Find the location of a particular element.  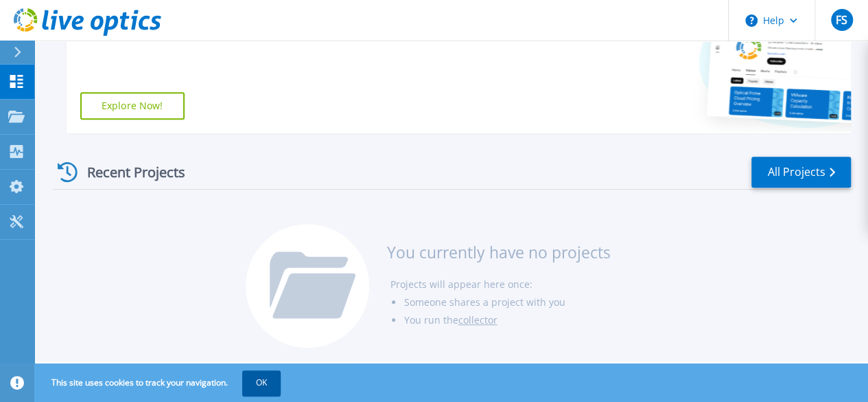

li: Projects will appear here once: is located at coordinates (500, 284).